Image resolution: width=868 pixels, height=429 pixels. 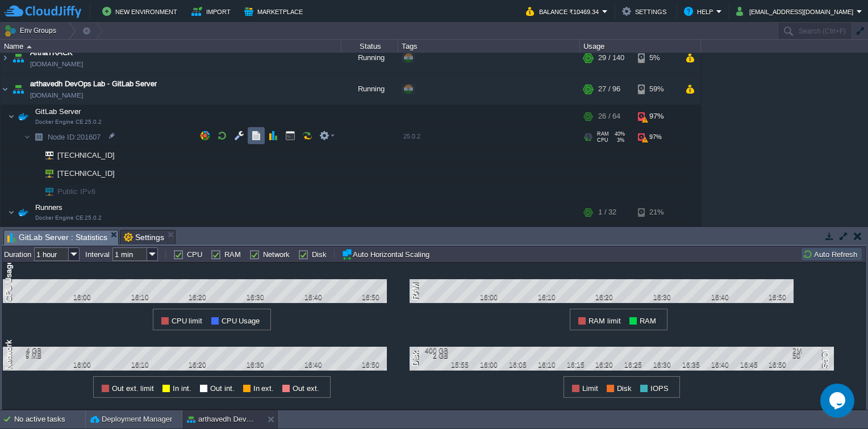 What do you see at coordinates (811, 351) in the screenshot?
I see `div: 2M` at bounding box center [811, 351].